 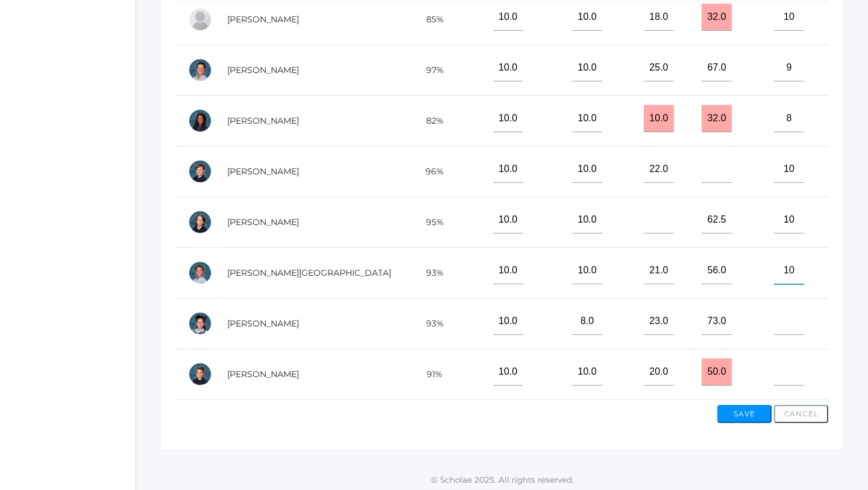 I want to click on td: 97%, so click(x=430, y=70).